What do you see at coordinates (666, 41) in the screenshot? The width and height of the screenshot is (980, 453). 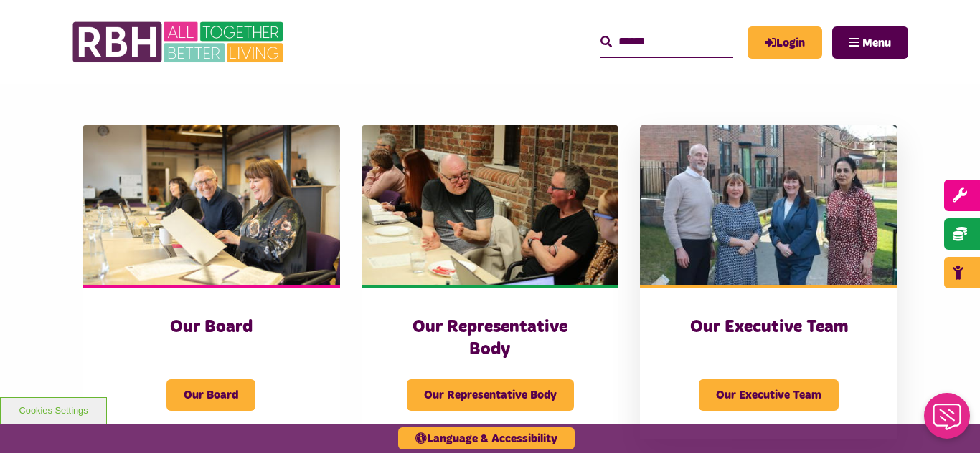 I see `input: Search` at bounding box center [666, 41].